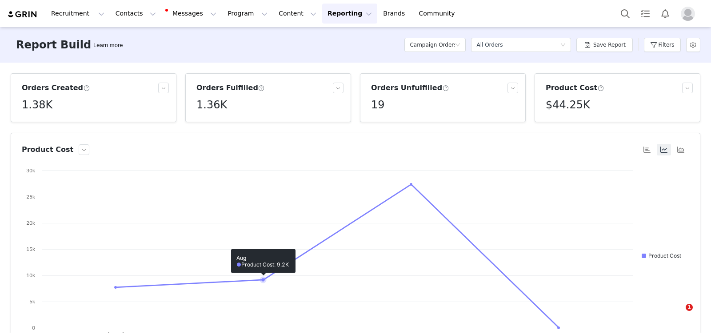 The height and width of the screenshot is (334, 711). I want to click on button: Save Report, so click(604, 45).